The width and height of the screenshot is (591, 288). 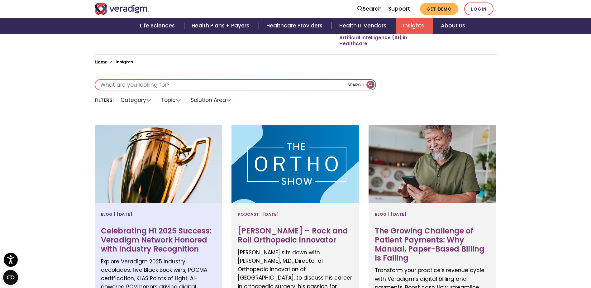 I want to click on a: Home, so click(x=101, y=62).